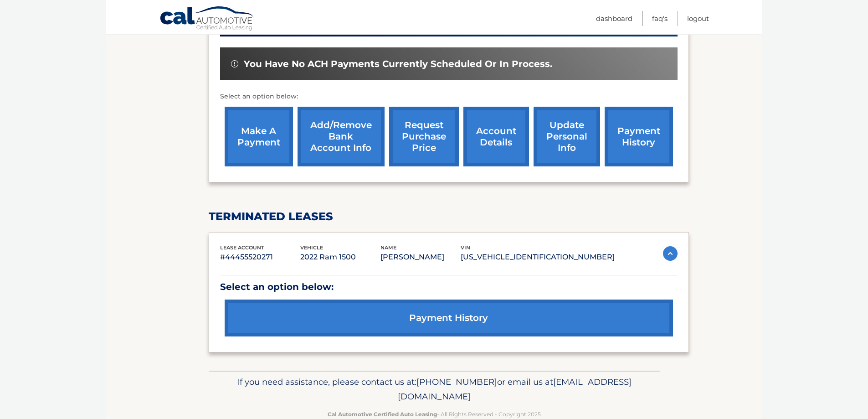  What do you see at coordinates (697, 18) in the screenshot?
I see `a: Logout` at bounding box center [697, 18].